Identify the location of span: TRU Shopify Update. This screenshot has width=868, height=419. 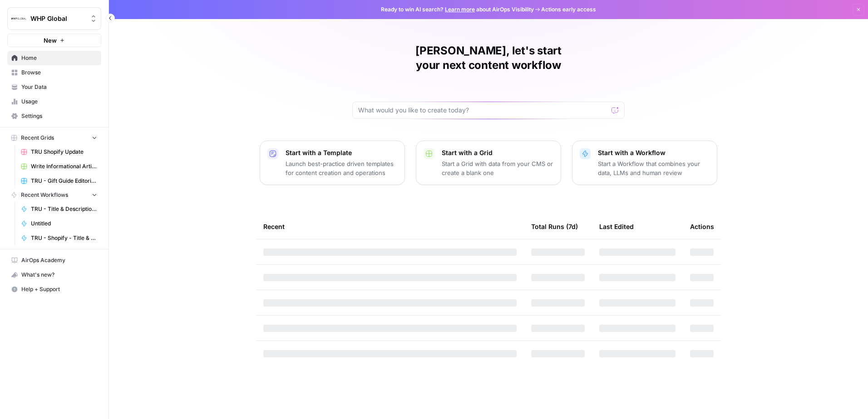
(64, 152).